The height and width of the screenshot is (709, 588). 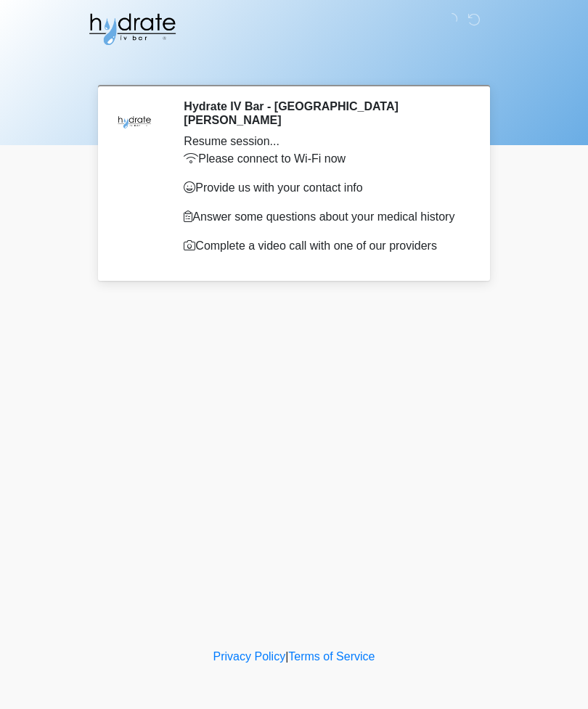 What do you see at coordinates (132, 29) in the screenshot?
I see `img: Hydrate IV Bar - Fort Collins Logo` at bounding box center [132, 29].